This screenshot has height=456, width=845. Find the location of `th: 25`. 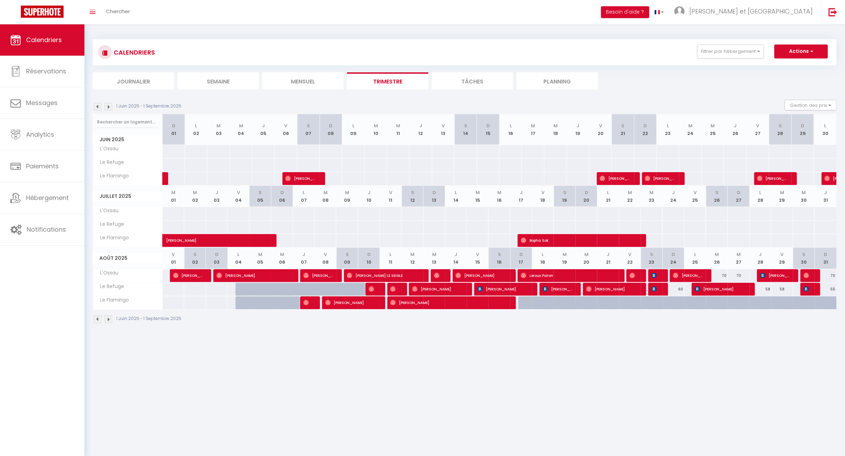

th: 25 is located at coordinates (713, 129).